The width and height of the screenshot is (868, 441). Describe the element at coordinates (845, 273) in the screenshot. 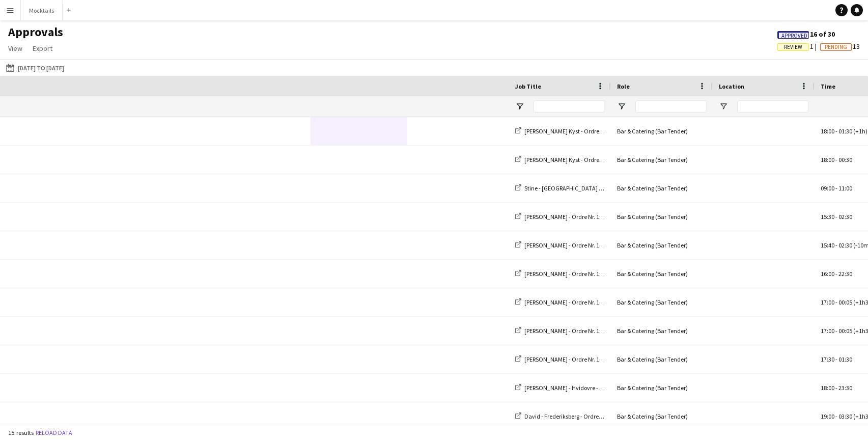

I see `span: 22:30` at that location.